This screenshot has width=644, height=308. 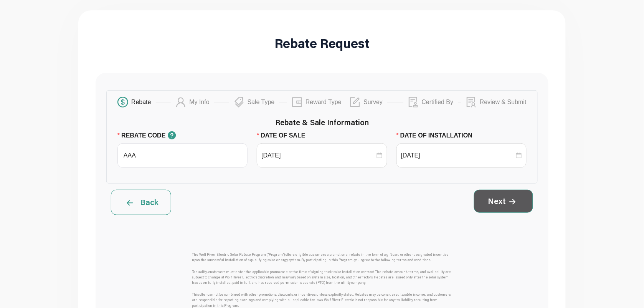 I want to click on label: REBATE CODE, so click(x=151, y=135).